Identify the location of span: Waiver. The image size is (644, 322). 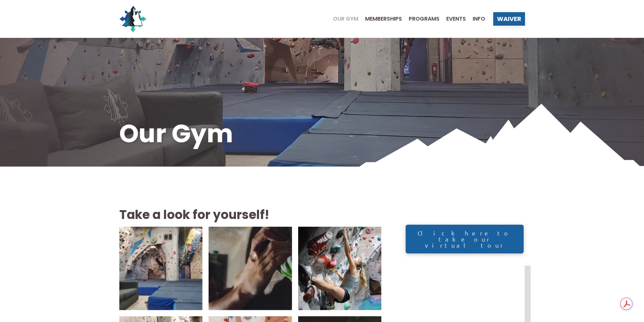
(509, 19).